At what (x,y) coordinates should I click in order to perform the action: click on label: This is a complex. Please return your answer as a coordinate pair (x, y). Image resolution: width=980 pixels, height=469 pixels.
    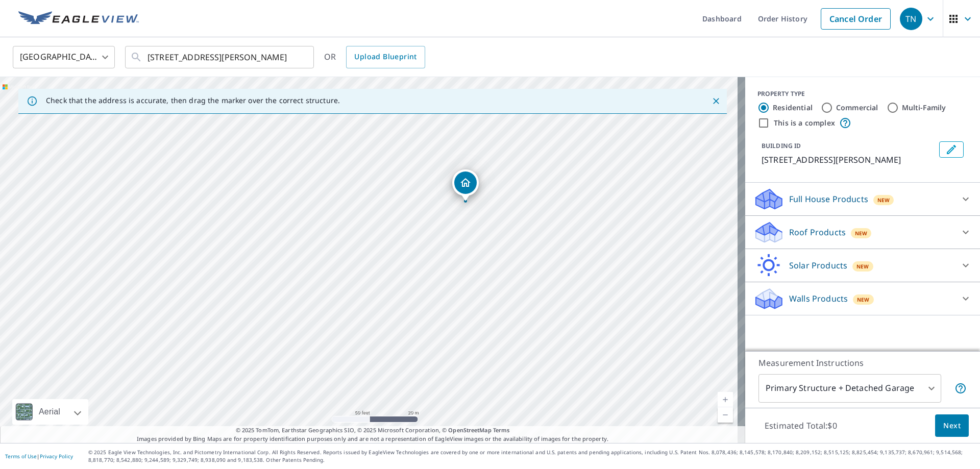
    Looking at the image, I should click on (805, 123).